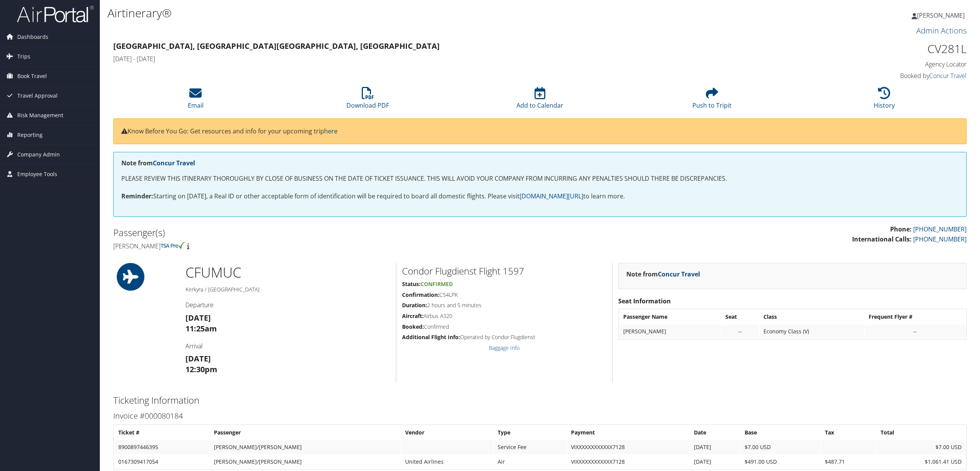 The height and width of the screenshot is (471, 980). Describe the element at coordinates (504, 305) in the screenshot. I see `h5: 2 hours and 5 minutes` at that location.